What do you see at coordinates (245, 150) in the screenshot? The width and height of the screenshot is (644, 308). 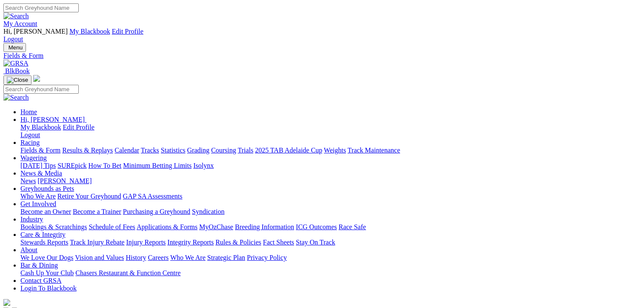 I see `a: Trials` at bounding box center [245, 150].